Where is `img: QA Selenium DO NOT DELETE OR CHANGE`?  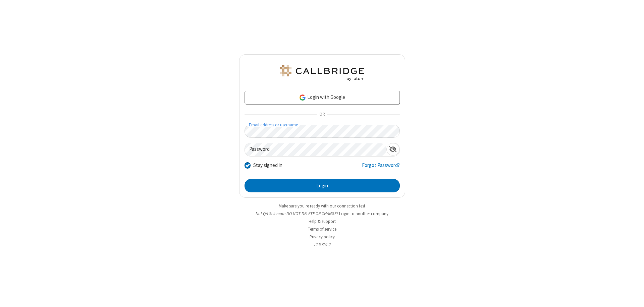 img: QA Selenium DO NOT DELETE OR CHANGE is located at coordinates (322, 73).